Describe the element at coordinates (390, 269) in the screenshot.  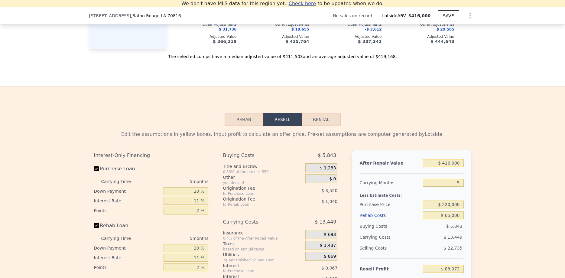
I see `div: Resell Profit` at that location.